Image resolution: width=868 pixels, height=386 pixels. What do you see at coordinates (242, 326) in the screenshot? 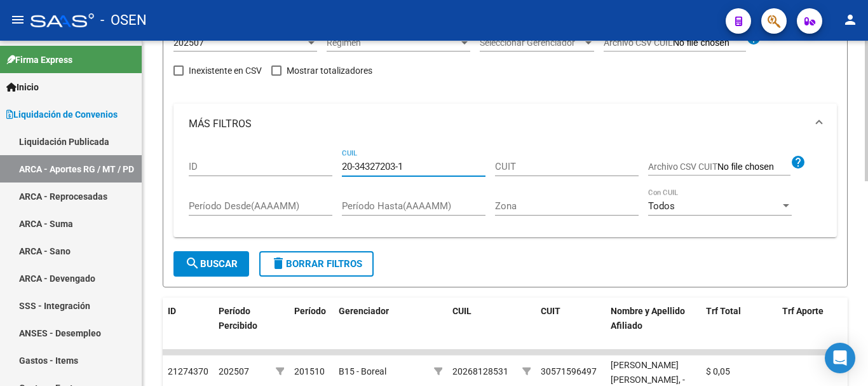
I see `datatable-header-cell: Período Percibido` at bounding box center [242, 326].